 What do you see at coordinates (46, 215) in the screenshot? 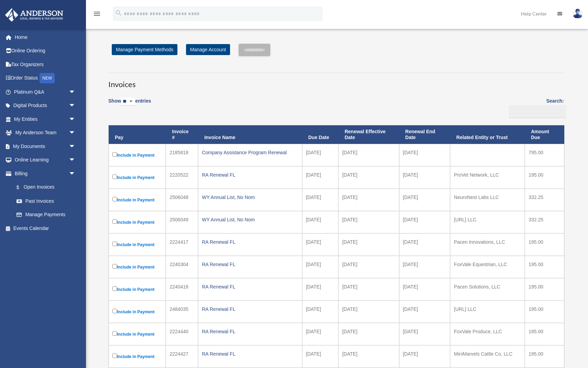
I see `a: Manage Payments` at bounding box center [46, 215].